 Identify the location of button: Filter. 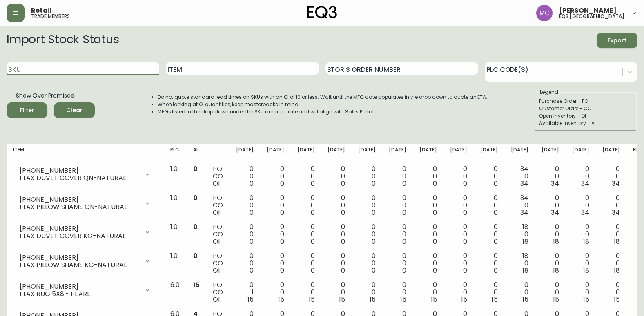
(27, 110).